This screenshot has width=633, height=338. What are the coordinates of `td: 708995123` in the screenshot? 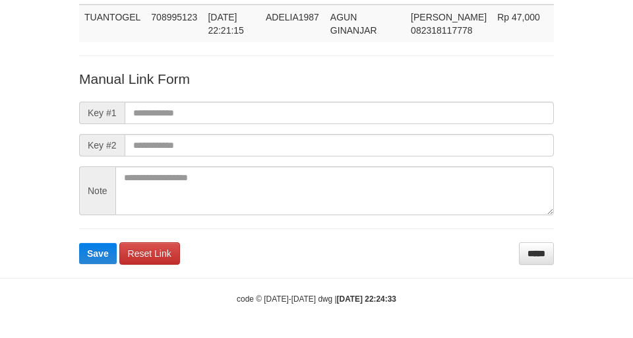 It's located at (174, 23).